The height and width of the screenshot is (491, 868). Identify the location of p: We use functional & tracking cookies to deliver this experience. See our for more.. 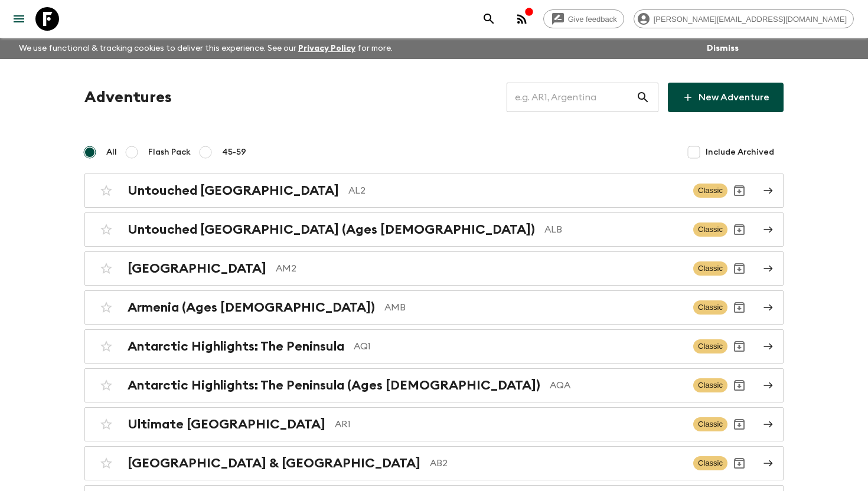
(206, 48).